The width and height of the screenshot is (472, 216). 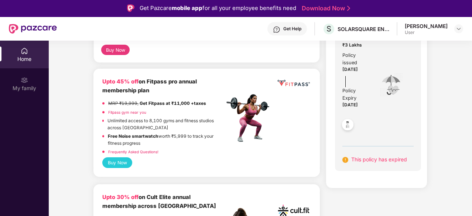 What do you see at coordinates (292, 29) in the screenshot?
I see `div: Get Help` at bounding box center [292, 29].